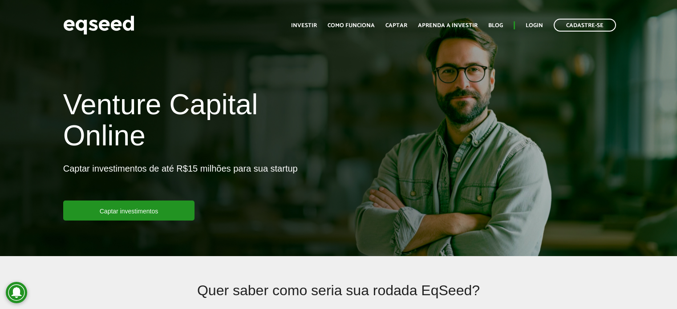 The image size is (677, 309). I want to click on a: Investir, so click(304, 25).